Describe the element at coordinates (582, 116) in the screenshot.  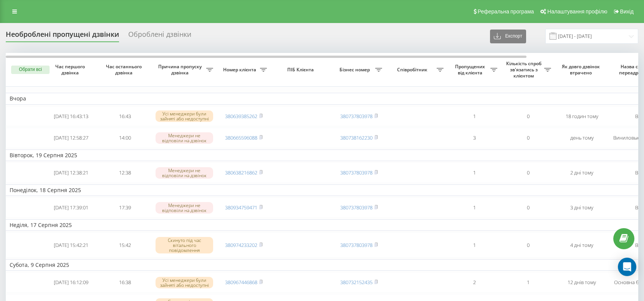
I see `td: 18 годин тому` at that location.